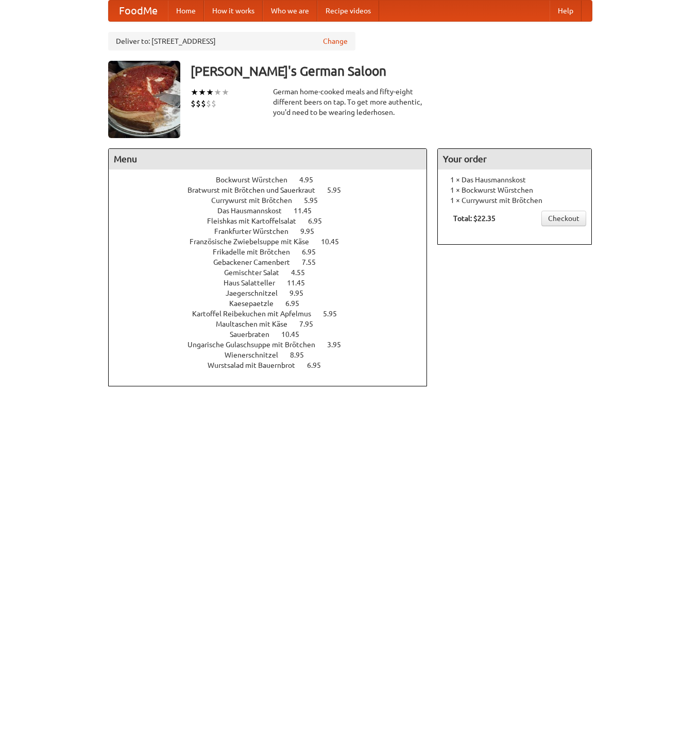 Image resolution: width=700 pixels, height=729 pixels. Describe the element at coordinates (474, 218) in the screenshot. I see `b: Total: $22.35` at that location.